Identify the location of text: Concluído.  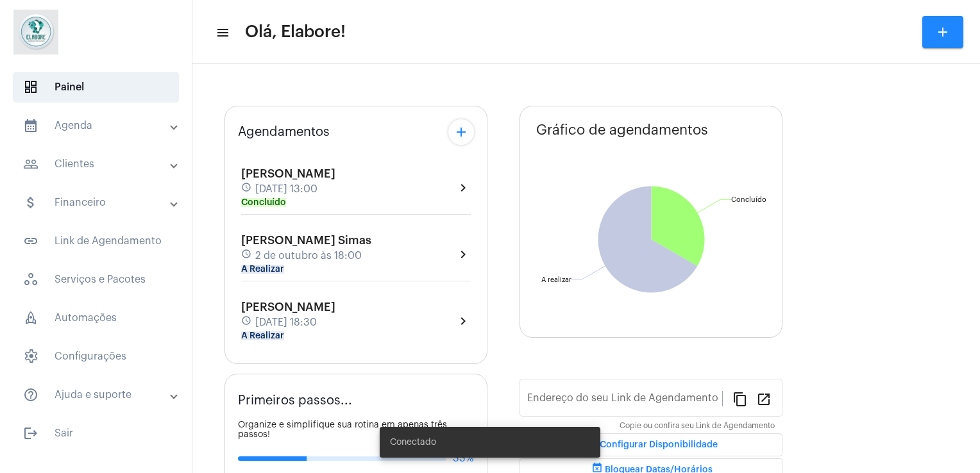
(749, 200).